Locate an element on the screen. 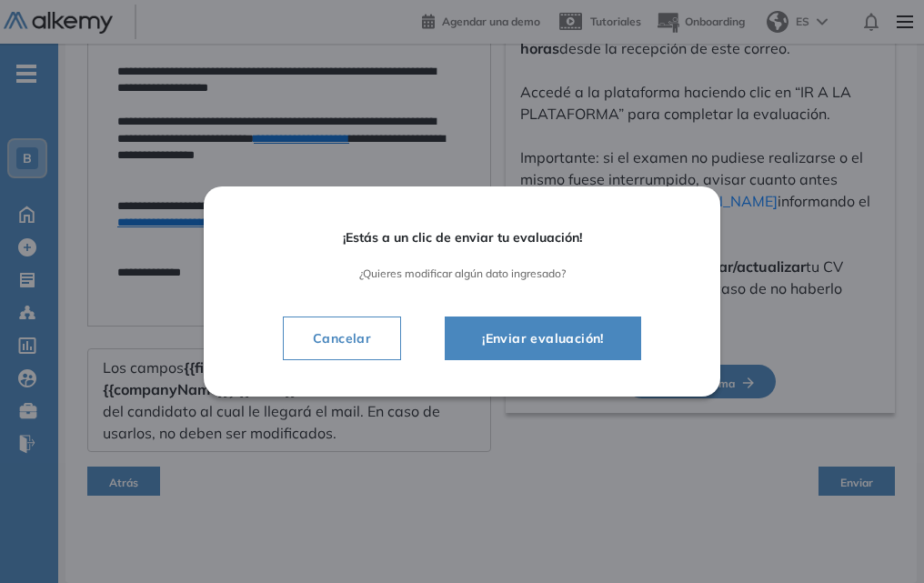  span: ¡Estás a un clic de enviar tu evaluación! is located at coordinates (462, 238).